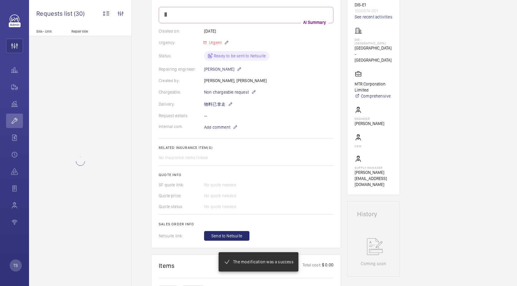 The height and width of the screenshot is (286, 517). Describe the element at coordinates (227, 236) in the screenshot. I see `button: Send to Netsuite` at that location.